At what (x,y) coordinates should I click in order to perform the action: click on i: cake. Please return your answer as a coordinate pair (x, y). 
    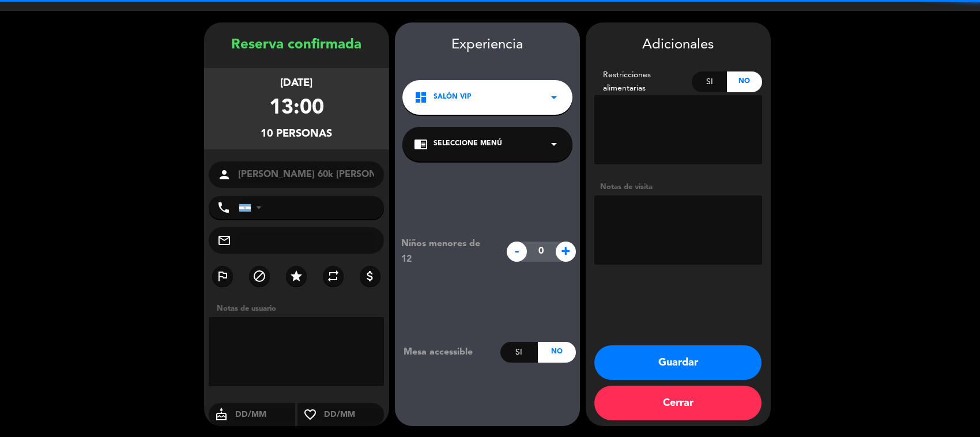
    Looking at the image, I should click on (221, 415).